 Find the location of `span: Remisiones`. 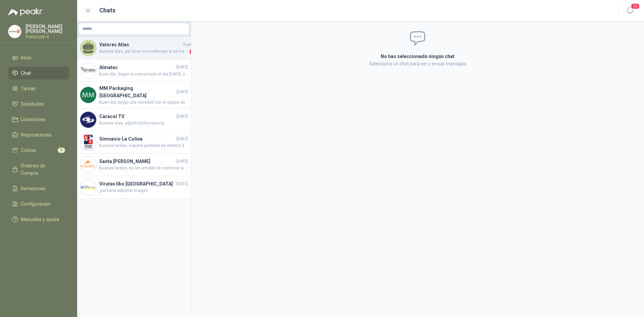

span: Remisiones is located at coordinates (33, 188).